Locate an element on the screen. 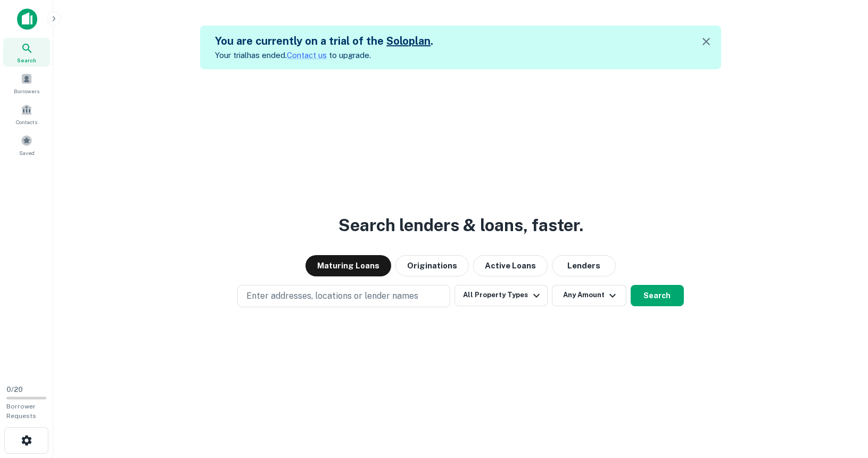  div: Borrowers is located at coordinates (27, 83).